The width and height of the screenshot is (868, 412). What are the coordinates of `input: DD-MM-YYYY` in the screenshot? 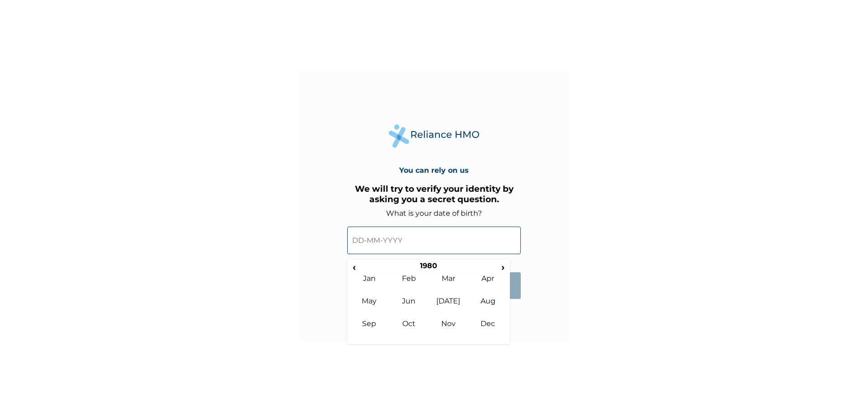 It's located at (434, 241).